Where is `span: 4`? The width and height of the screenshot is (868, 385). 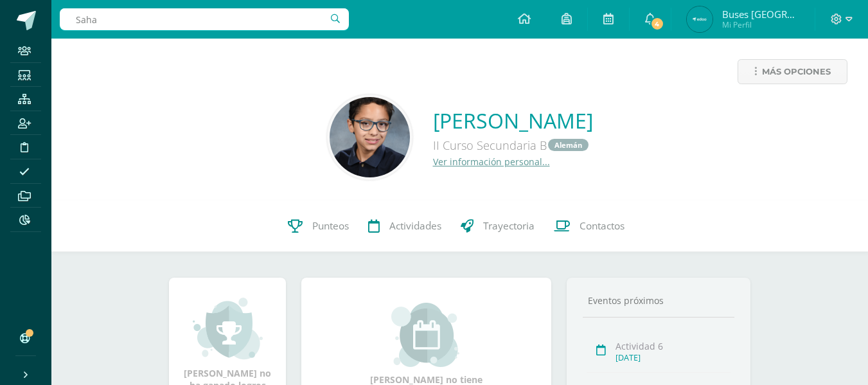 span: 4 is located at coordinates (658, 24).